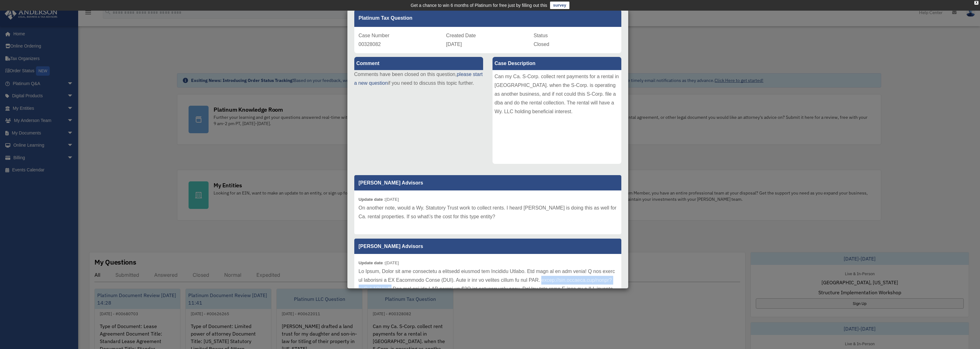 This screenshot has height=349, width=980. Describe the element at coordinates (488, 18) in the screenshot. I see `div: Platinum Tax Question` at that location.